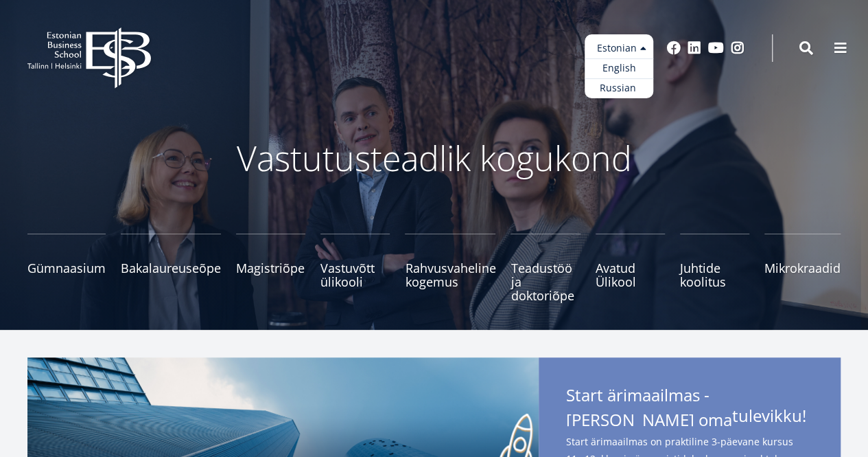 The image size is (868, 457). I want to click on span: Rahvusvaheline kogemus, so click(450, 274).